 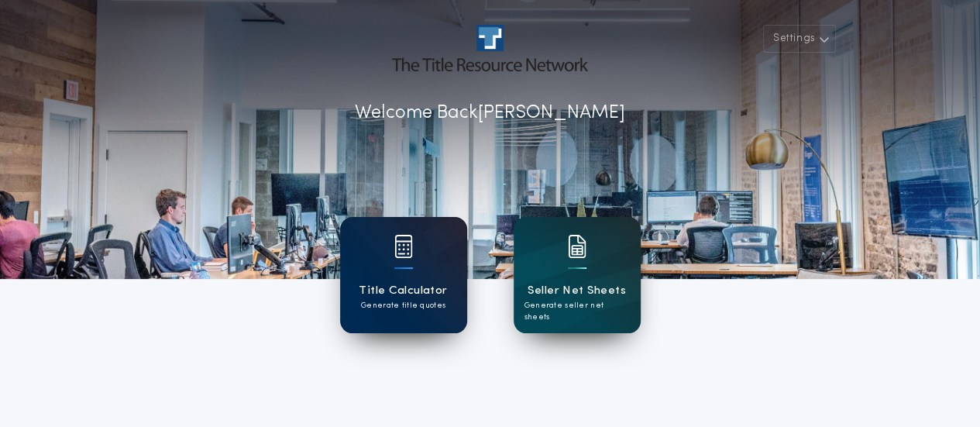 What do you see at coordinates (577, 275) in the screenshot?
I see `a: card iconSeller Net SheetsGenerate seller net sheets` at bounding box center [577, 275].